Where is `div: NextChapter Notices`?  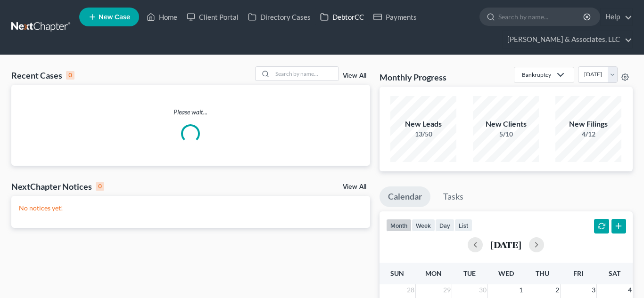
div: NextChapter Notices is located at coordinates (58, 186).